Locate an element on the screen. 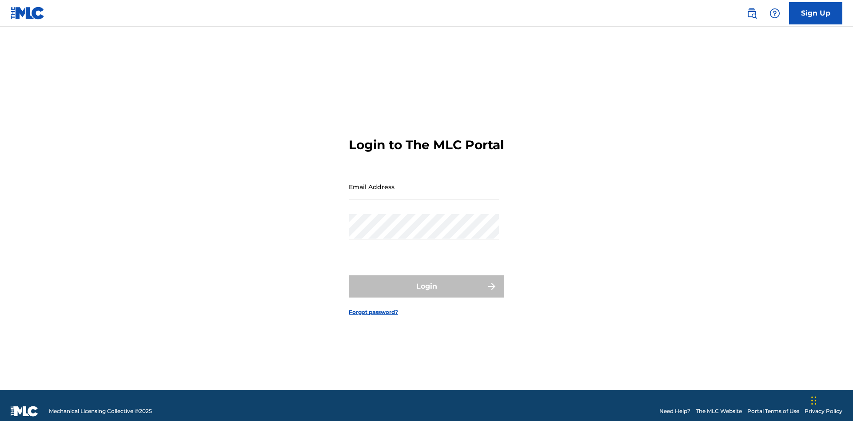 This screenshot has height=421, width=853. div: Help is located at coordinates (774, 13).